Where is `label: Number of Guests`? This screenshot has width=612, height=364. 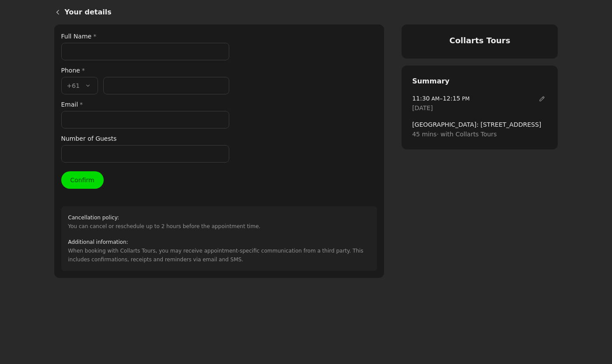 label: Number of Guests is located at coordinates (145, 139).